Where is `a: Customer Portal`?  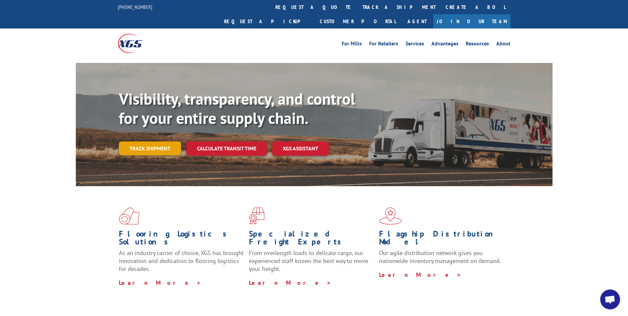
a: Customer Portal is located at coordinates (358, 21).